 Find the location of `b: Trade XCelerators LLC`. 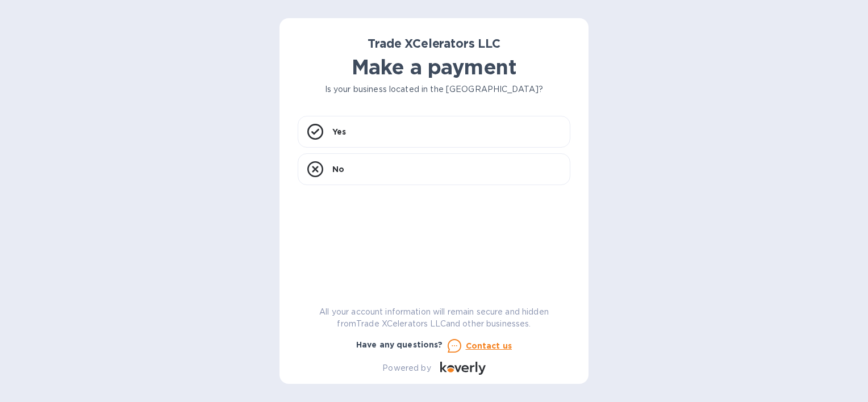

b: Trade XCelerators LLC is located at coordinates (433, 43).